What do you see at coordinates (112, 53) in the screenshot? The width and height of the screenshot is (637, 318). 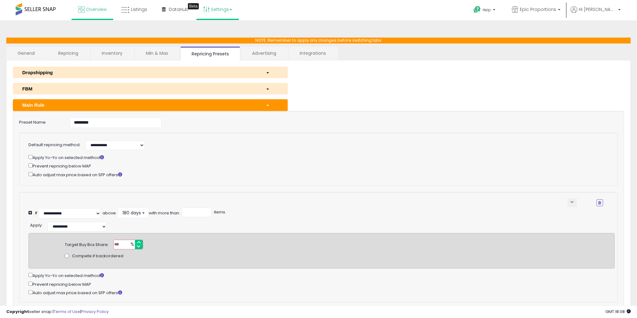 I see `a: Inventory` at bounding box center [112, 53].